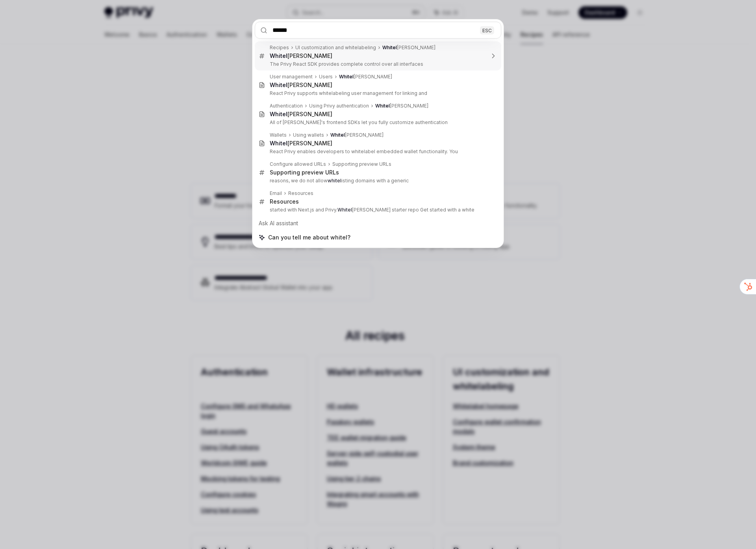 The height and width of the screenshot is (549, 756). What do you see at coordinates (308, 135) in the screenshot?
I see `div: Using wallets` at bounding box center [308, 135].